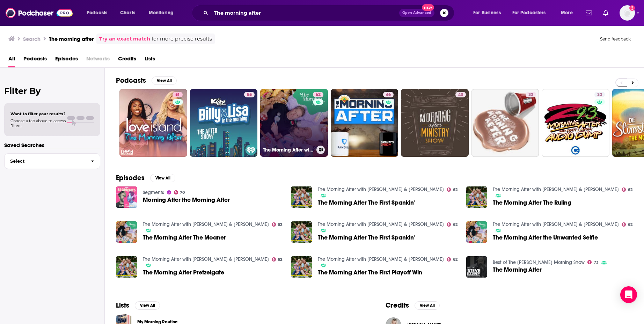  What do you see at coordinates (330, 13) in the screenshot?
I see `div: Search podcasts, credits, & more...` at bounding box center [330, 13].